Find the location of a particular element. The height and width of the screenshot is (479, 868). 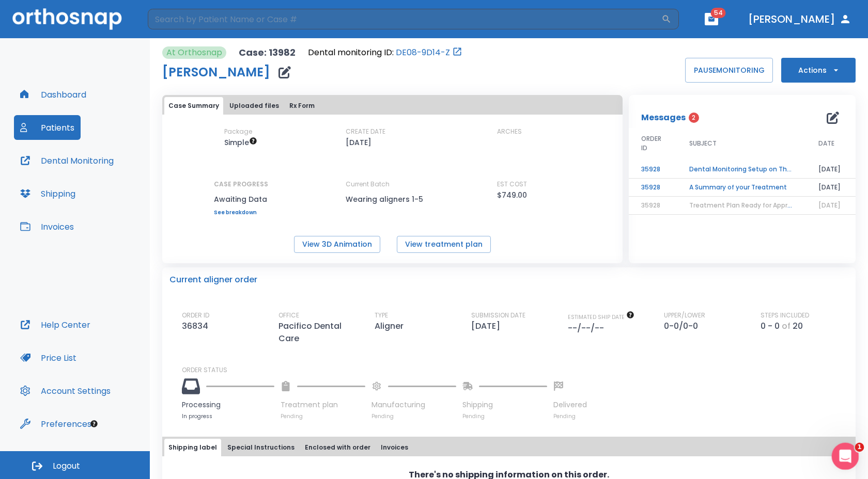

a: See breakdown is located at coordinates (241, 212).